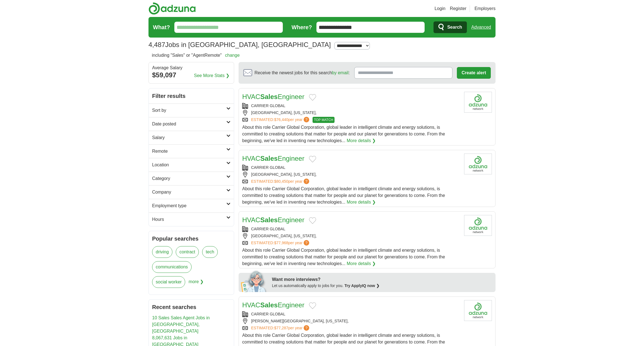  I want to click on div: Want more interviews?, so click(382, 279).